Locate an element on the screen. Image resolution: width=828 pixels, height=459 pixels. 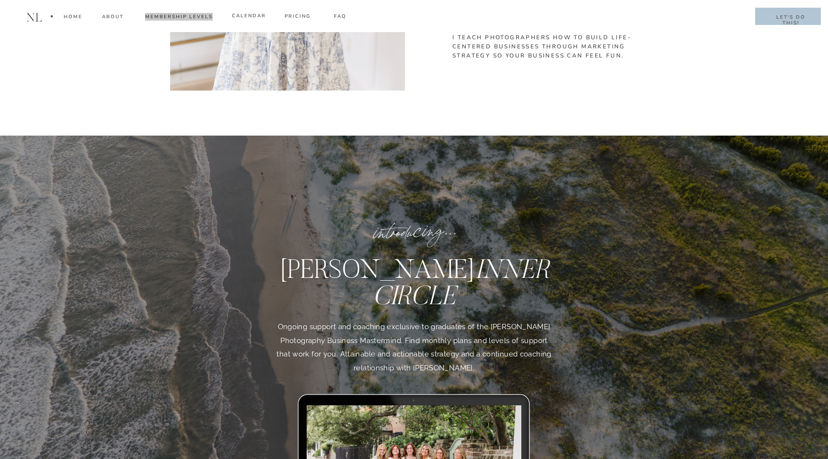
nav: Let's do this! is located at coordinates (791, 18).